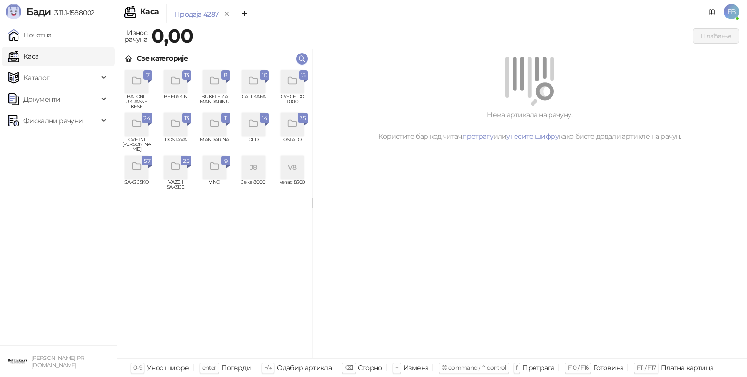 This screenshot has height=377, width=747. Describe the element at coordinates (254, 167) in the screenshot. I see `div: J8` at that location.